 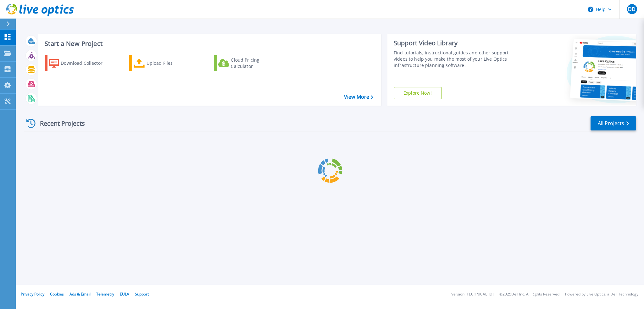 What do you see at coordinates (57, 293) in the screenshot?
I see `a: Cookies` at bounding box center [57, 293].